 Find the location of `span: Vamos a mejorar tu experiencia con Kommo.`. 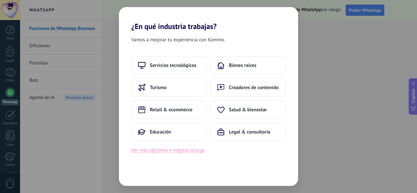

span: Vamos a mejorar tu experiencia con Kommo. is located at coordinates (178, 40).